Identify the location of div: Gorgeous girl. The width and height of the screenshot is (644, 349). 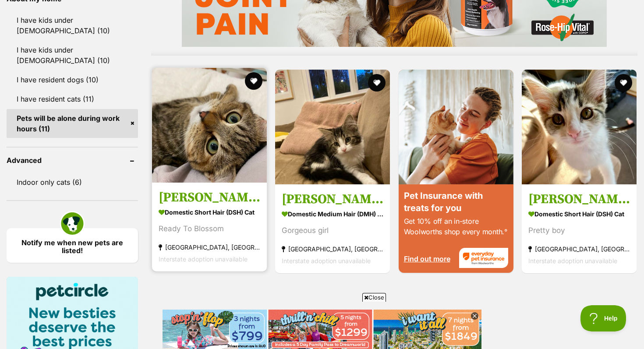
(332, 230).